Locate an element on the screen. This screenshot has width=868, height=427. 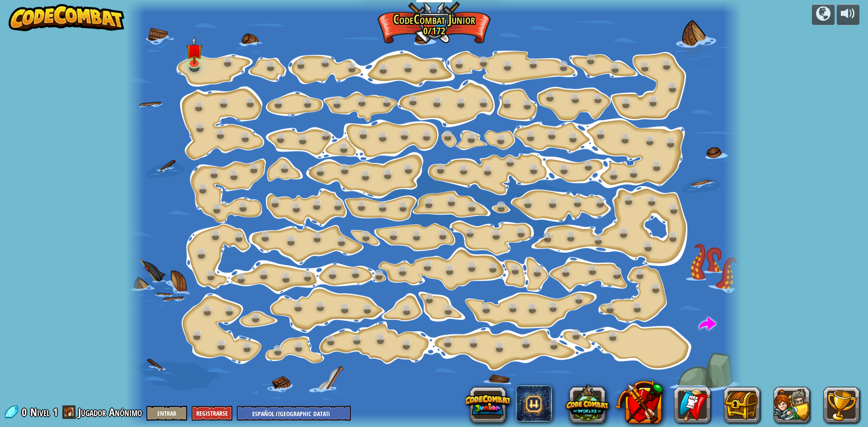
span: Jugador Anónimo is located at coordinates (110, 413).